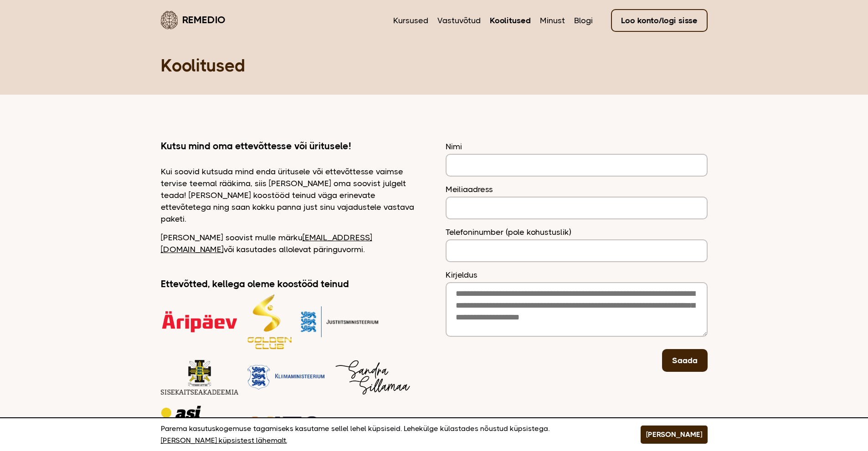  I want to click on h2: Ettevõtted, kellega oleme koostööd teinud, so click(292, 284).